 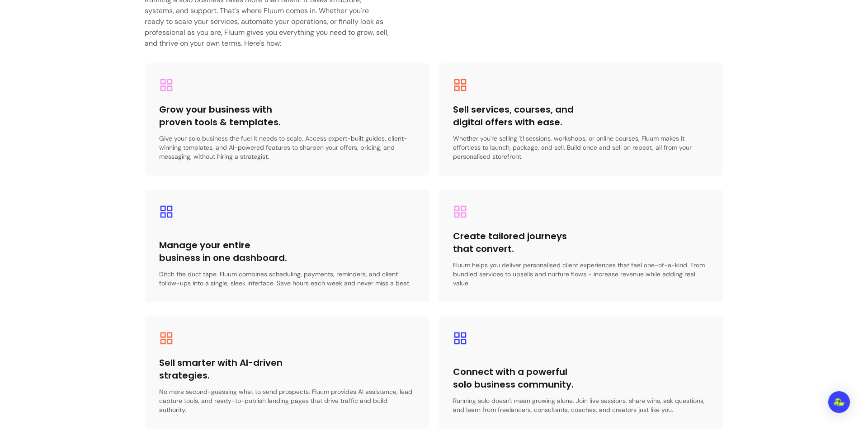 What do you see at coordinates (581, 405) in the screenshot?
I see `p: Running solo doesn't mean growing alone. Join live sessions, share wins, ask questions, and learn...` at bounding box center [581, 405].